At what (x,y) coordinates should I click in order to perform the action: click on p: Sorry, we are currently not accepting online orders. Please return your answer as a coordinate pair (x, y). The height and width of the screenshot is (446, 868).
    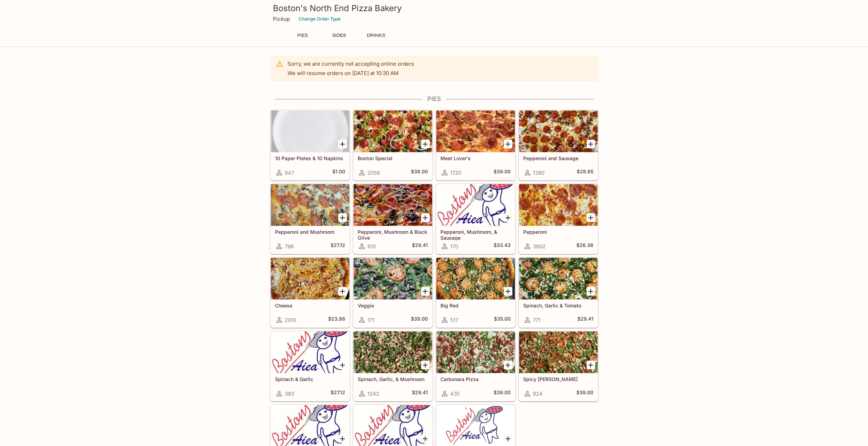
    Looking at the image, I should click on (351, 63).